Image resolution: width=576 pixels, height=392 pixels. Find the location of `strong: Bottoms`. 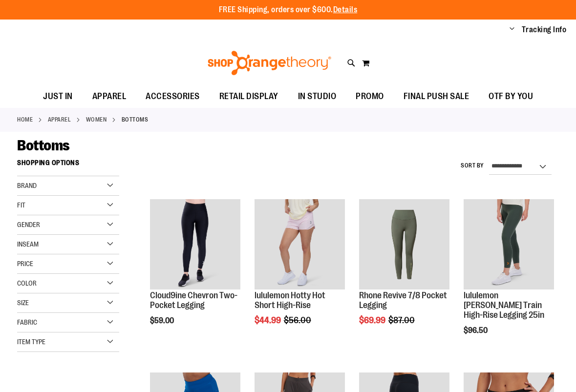

strong: Bottoms is located at coordinates (135, 119).